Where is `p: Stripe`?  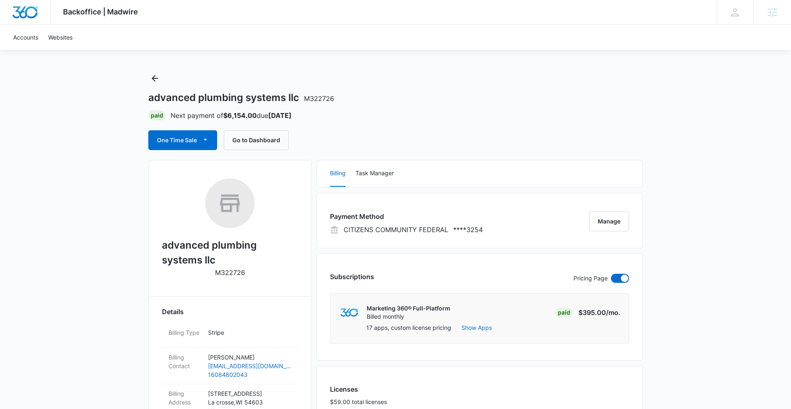
p: Stripe is located at coordinates (250, 332).